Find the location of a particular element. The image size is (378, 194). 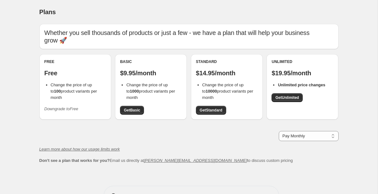

b: Unlimited price changes is located at coordinates (302, 85).